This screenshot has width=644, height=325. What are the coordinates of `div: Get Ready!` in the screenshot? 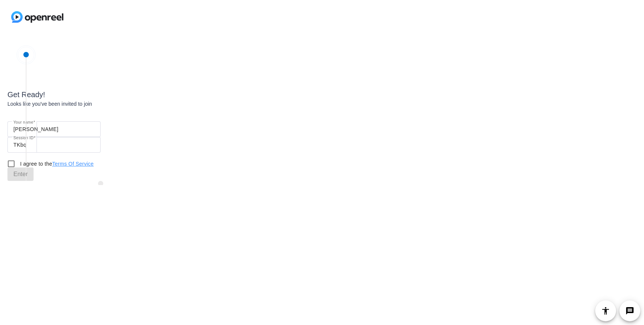 It's located at (101, 95).